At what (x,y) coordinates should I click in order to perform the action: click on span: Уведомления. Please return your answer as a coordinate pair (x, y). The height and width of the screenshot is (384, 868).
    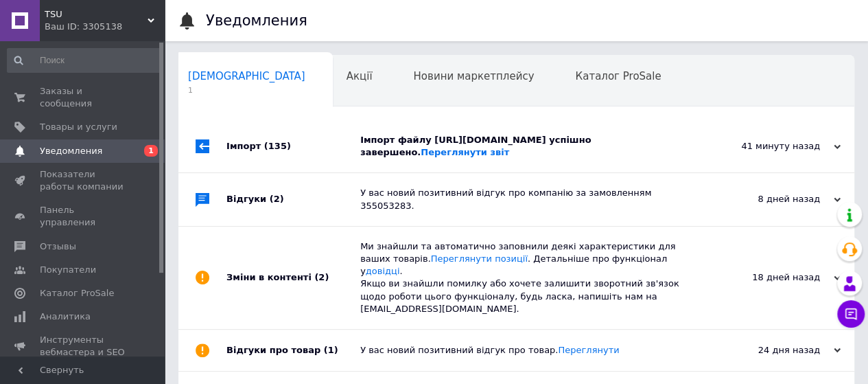
    Looking at the image, I should click on (71, 151).